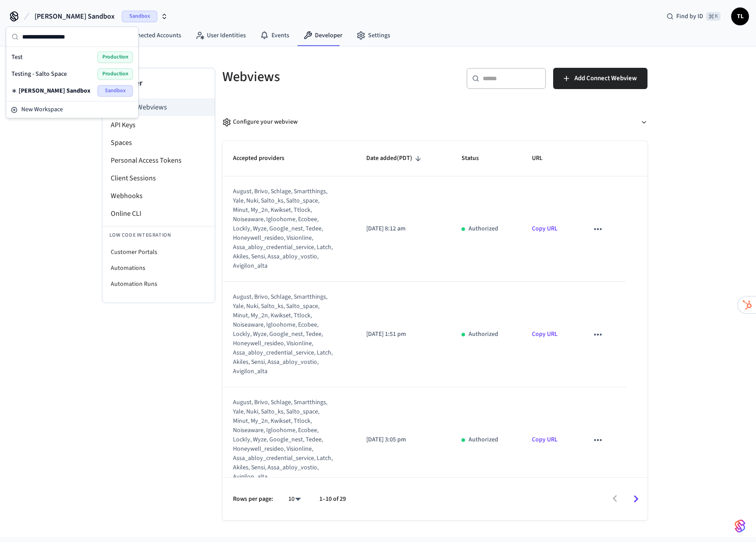  What do you see at coordinates (42, 110) in the screenshot?
I see `span: New Workspace` at bounding box center [42, 110].